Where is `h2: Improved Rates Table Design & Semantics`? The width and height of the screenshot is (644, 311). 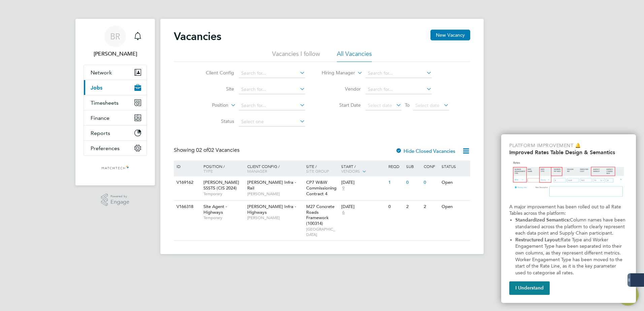 h2: Improved Rates Table Design & Semantics is located at coordinates (568, 152).